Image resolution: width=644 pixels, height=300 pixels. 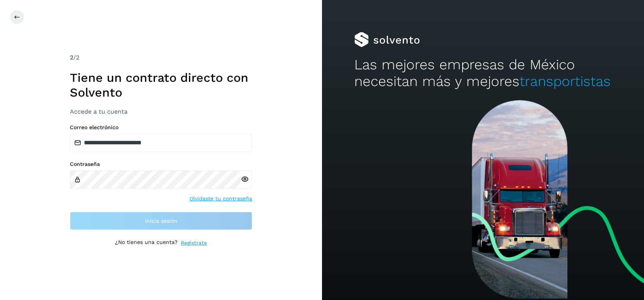 I want to click on label: Contraseña, so click(x=161, y=164).